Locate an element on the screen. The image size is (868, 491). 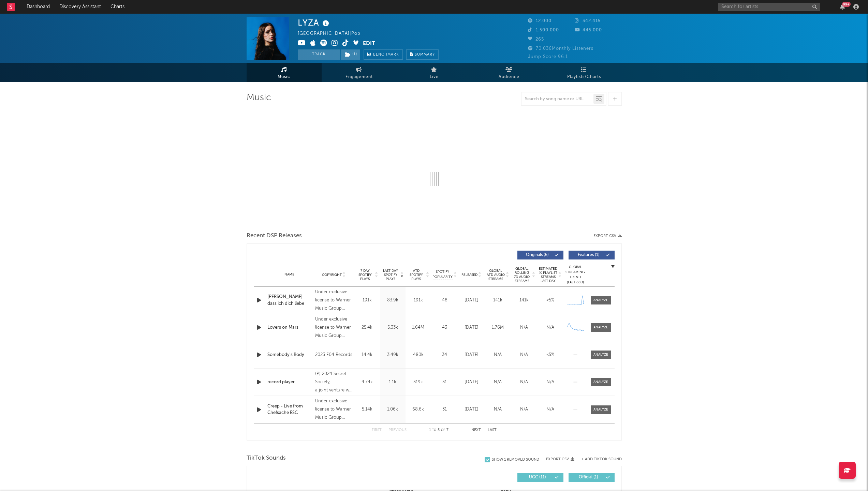
span: Copyright is located at coordinates (332, 275).